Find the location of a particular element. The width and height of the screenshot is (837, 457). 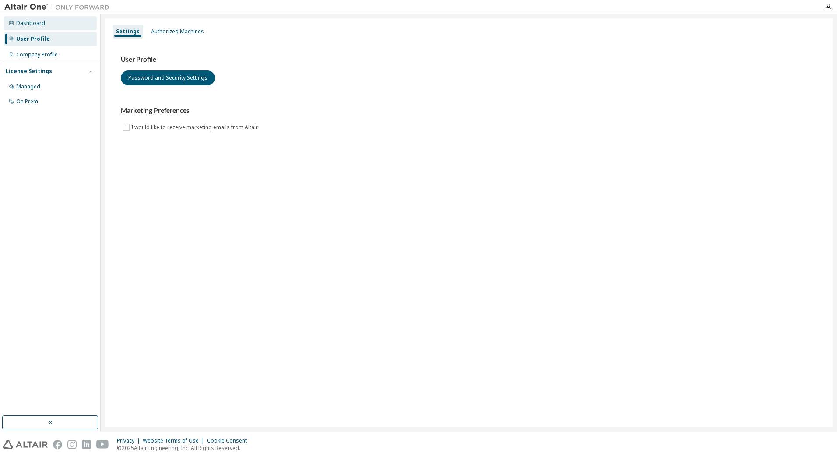

img: instagram.svg is located at coordinates (72, 444).